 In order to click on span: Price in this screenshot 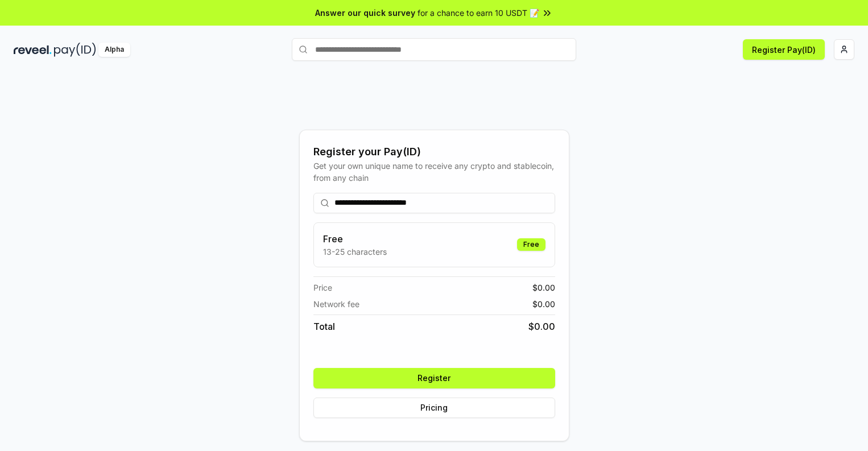, I will do `click(323, 288)`.